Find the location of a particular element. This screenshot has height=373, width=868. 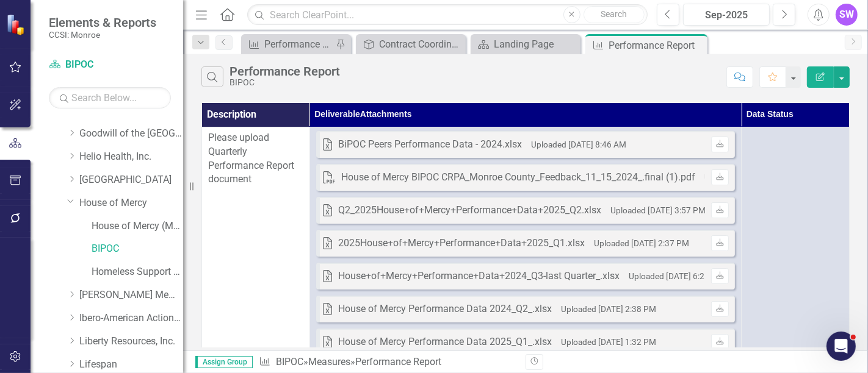

span: Search is located at coordinates (613, 14).